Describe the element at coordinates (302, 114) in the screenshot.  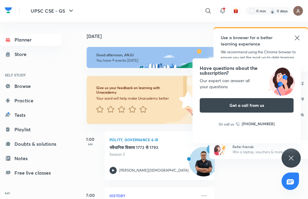
I see `button: September 26, 2025` at that location.